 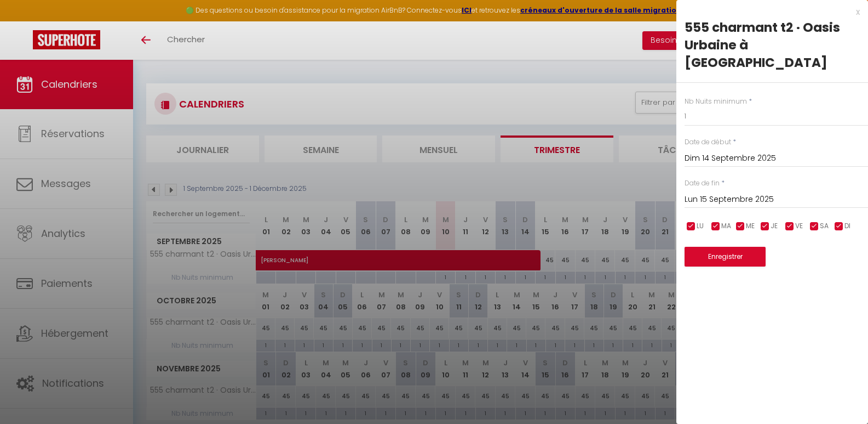 I want to click on span: VE, so click(x=799, y=226).